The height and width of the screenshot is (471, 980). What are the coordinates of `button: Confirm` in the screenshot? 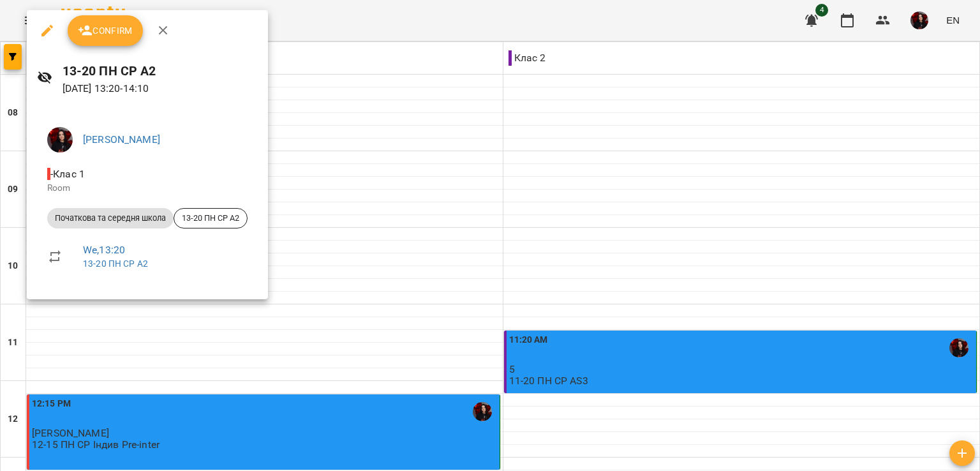 It's located at (106, 31).